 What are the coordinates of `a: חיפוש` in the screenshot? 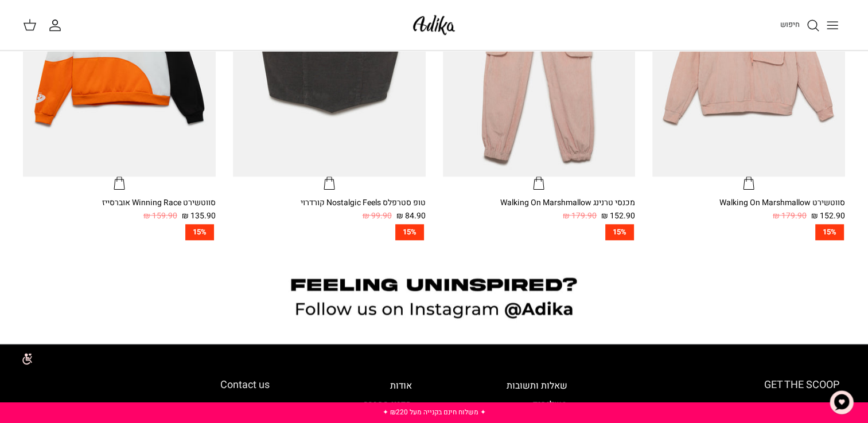 It's located at (800, 25).